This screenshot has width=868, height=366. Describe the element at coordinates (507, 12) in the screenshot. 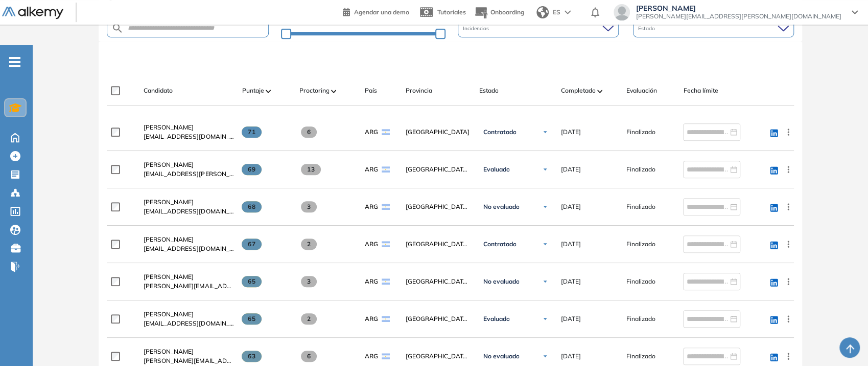

I see `span: Onboarding` at that location.